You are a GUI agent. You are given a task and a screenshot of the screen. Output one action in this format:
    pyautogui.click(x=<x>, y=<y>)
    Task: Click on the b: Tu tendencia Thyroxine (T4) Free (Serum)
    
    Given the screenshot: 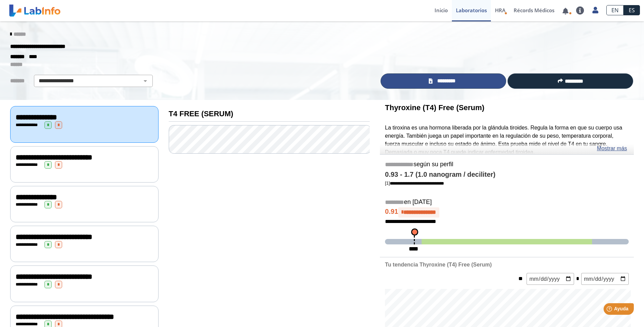 What is the action you would take?
    pyautogui.click(x=438, y=265)
    